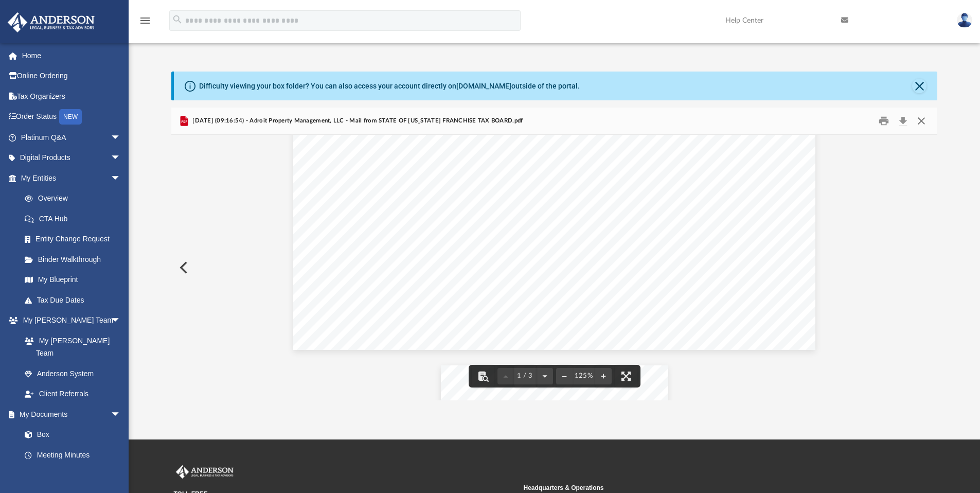 This screenshot has height=493, width=980. Describe the element at coordinates (178, 20) in the screenshot. I see `i: search` at that location.